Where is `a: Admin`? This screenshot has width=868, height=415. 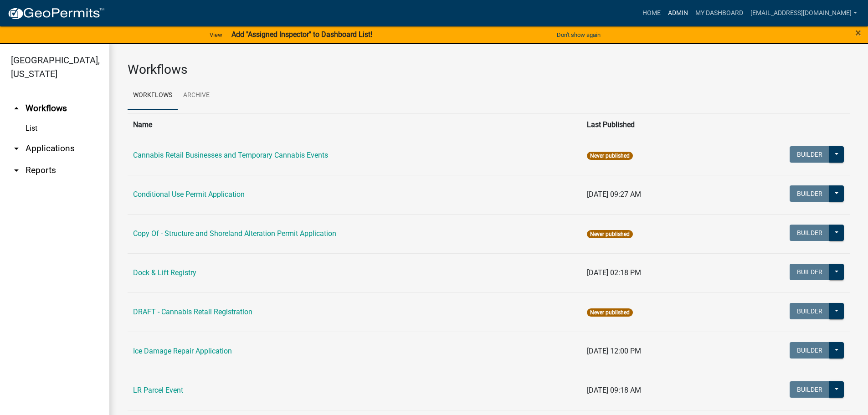 a: Admin is located at coordinates (678, 13).